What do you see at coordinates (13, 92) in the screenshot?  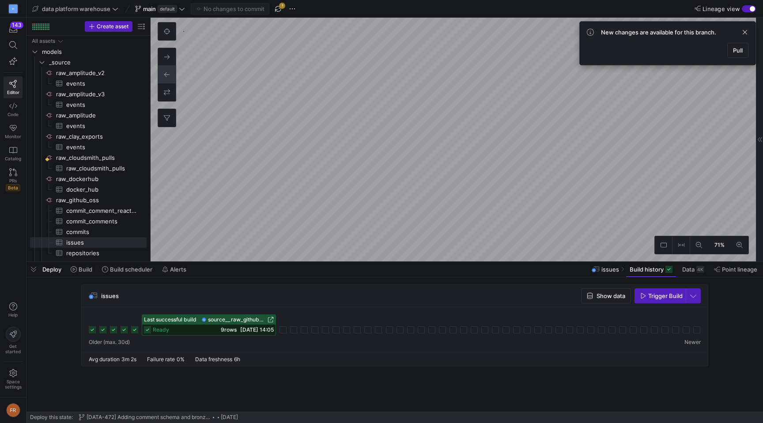 I see `span: Editor` at bounding box center [13, 92].